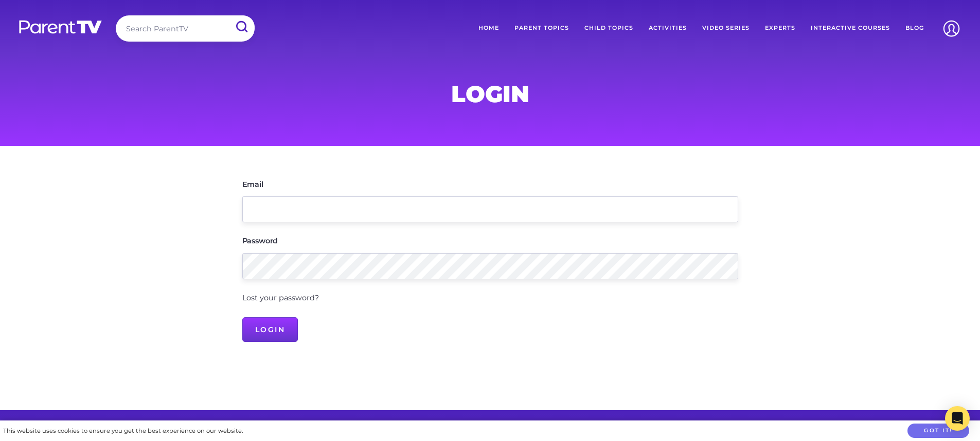 This screenshot has height=441, width=980. What do you see at coordinates (608, 29) in the screenshot?
I see `a: Child Topics` at bounding box center [608, 29].